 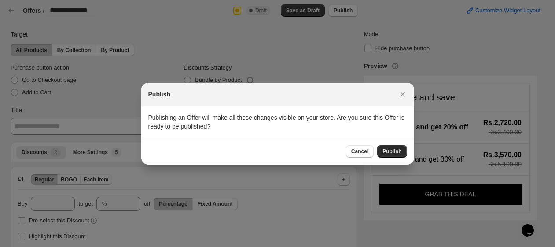 I want to click on span: Publish, so click(x=392, y=151).